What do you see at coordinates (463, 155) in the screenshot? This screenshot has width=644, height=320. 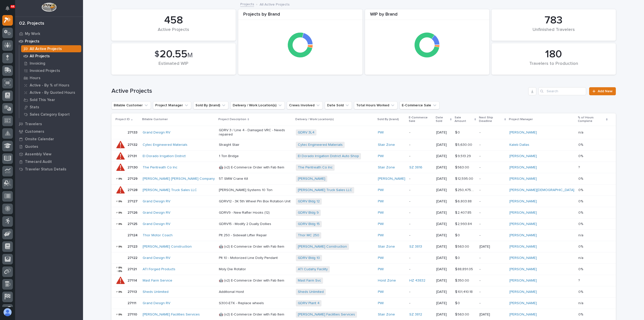 I see `p: $ 9,513.29` at bounding box center [463, 155].